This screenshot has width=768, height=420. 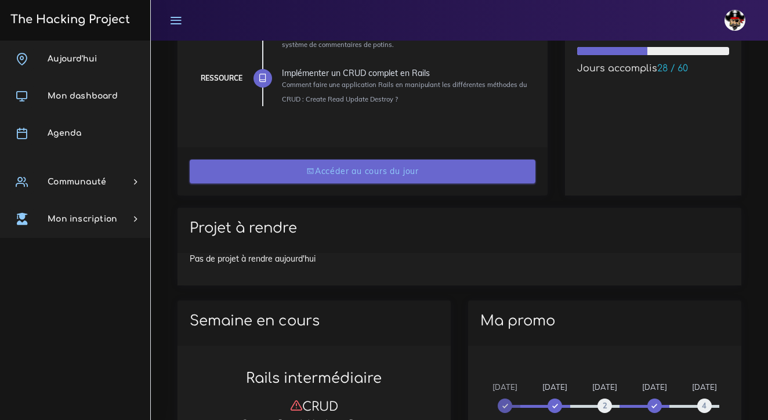 I want to click on span: Communauté, so click(x=77, y=181).